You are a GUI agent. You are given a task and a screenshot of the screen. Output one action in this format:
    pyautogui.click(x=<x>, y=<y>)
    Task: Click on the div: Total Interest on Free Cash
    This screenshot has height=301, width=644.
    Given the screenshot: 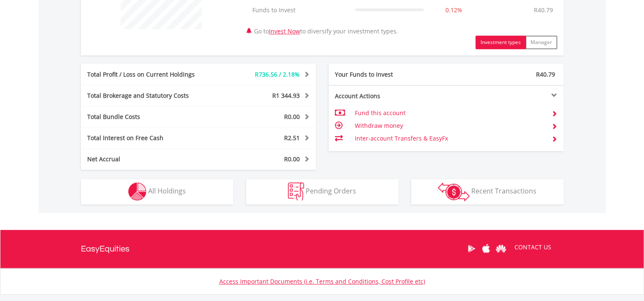 What is the action you would take?
    pyautogui.click(x=150, y=138)
    